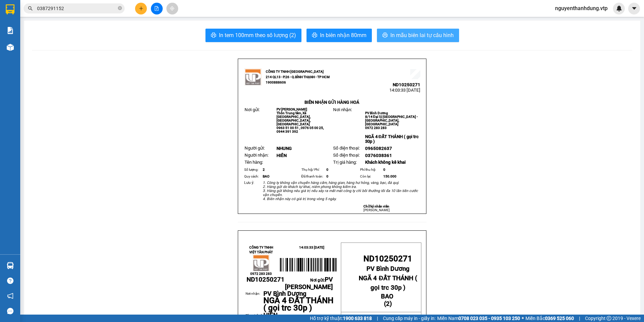  Describe the element at coordinates (385, 162) in the screenshot. I see `span: Khách không kê khai` at that location.